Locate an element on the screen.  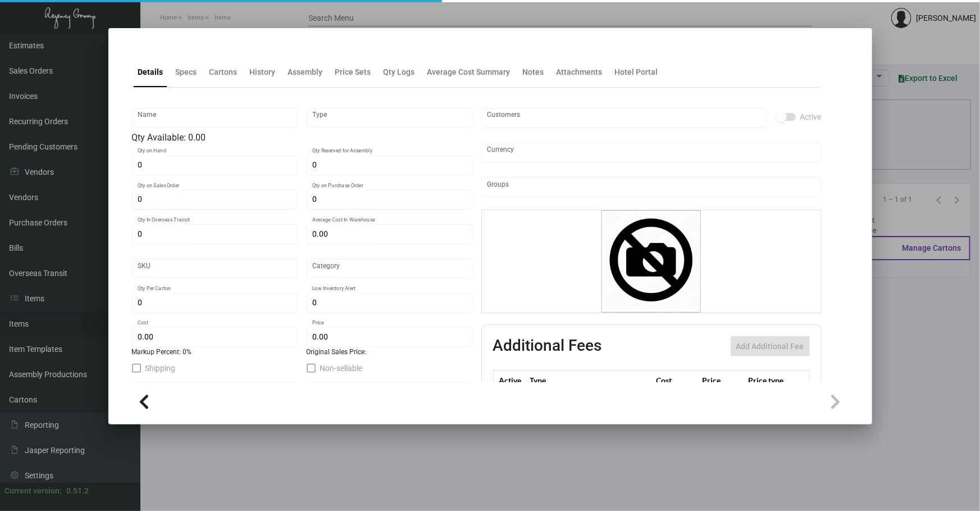
th: Price type is located at coordinates (770, 380).